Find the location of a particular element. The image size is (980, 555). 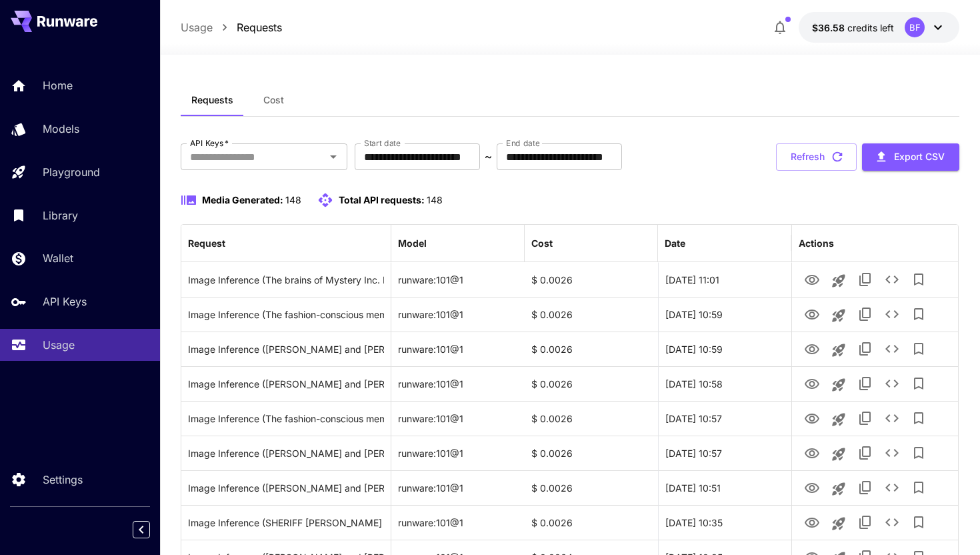

p: Home is located at coordinates (58, 85).